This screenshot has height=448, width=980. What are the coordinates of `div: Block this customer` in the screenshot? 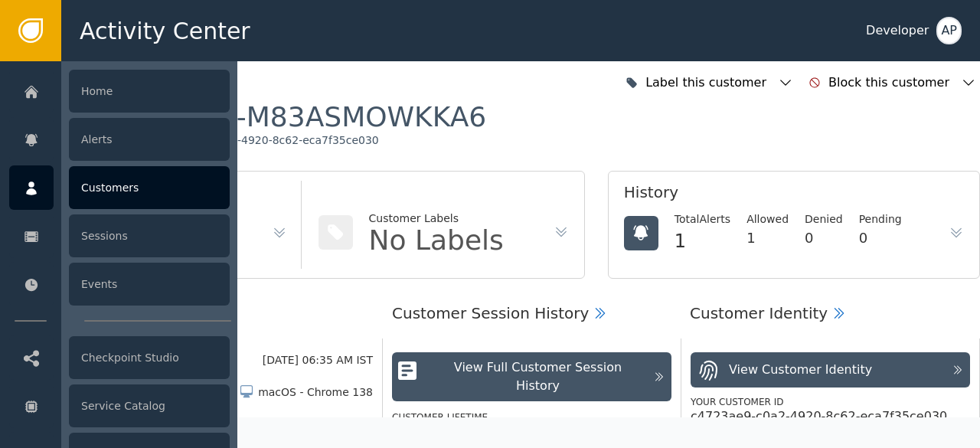 It's located at (890, 82).